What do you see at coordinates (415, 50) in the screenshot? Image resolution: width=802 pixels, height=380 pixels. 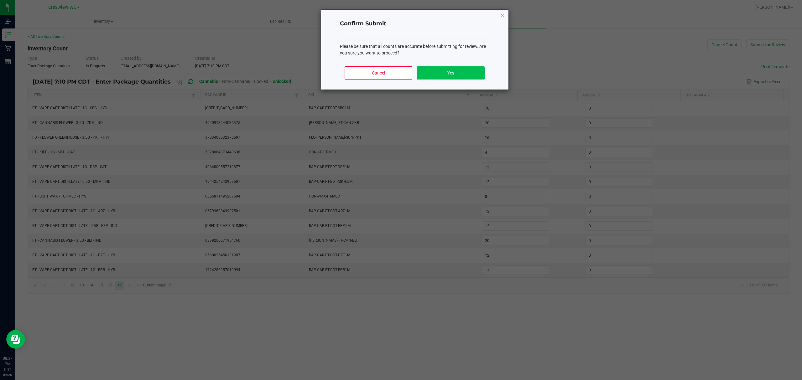 I see `div: Please be sure that all counts are accurate before submitting for review. Are you sure you want t...` at bounding box center [415, 50].